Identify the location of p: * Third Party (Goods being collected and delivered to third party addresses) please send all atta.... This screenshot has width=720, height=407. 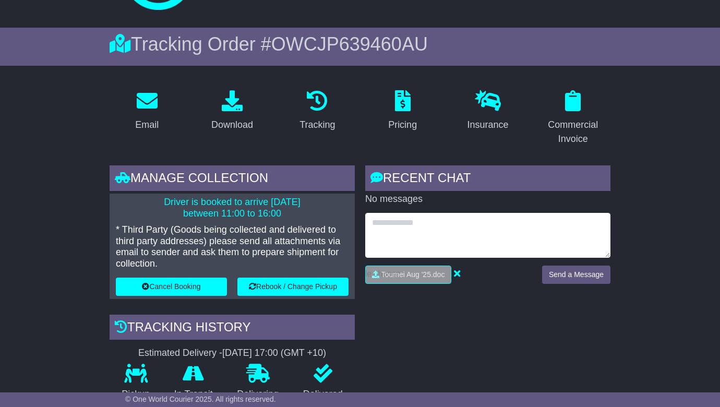
(232, 247).